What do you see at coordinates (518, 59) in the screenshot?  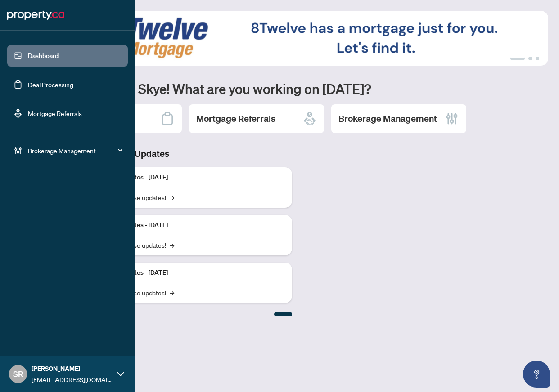 I see `button: 1` at bounding box center [518, 59].